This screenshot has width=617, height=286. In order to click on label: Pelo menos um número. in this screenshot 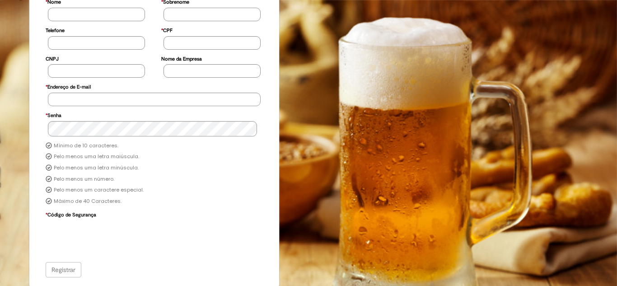, I will do `click(84, 179)`.